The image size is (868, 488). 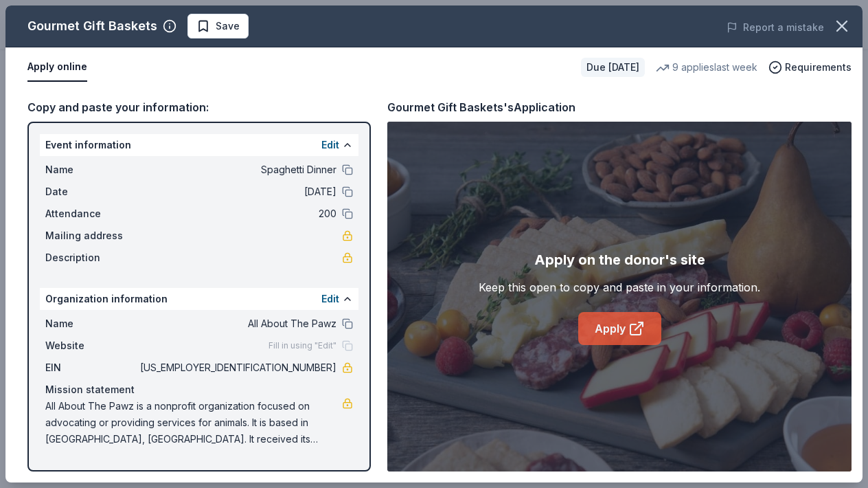 What do you see at coordinates (57, 68) in the screenshot?
I see `button: Apply online` at bounding box center [57, 68].